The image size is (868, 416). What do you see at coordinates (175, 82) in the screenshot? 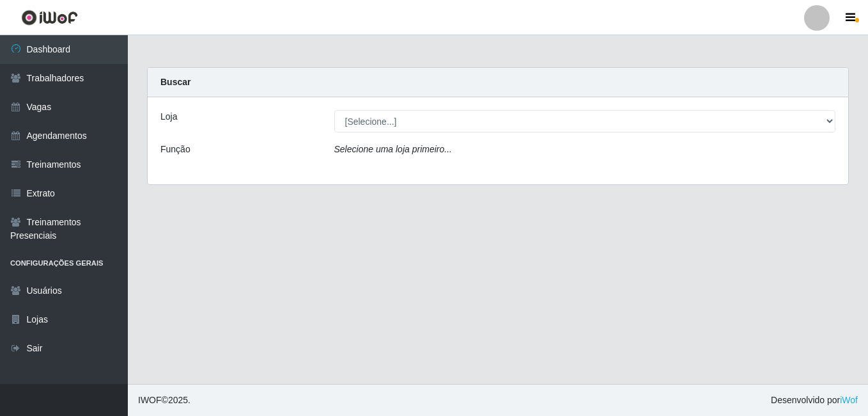
I see `strong: Buscar` at bounding box center [175, 82].